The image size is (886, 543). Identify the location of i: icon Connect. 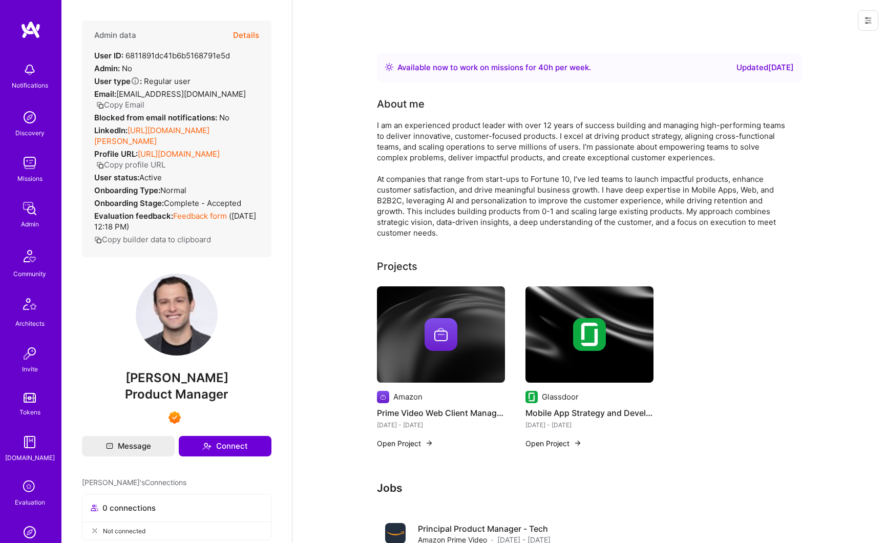
(207, 446).